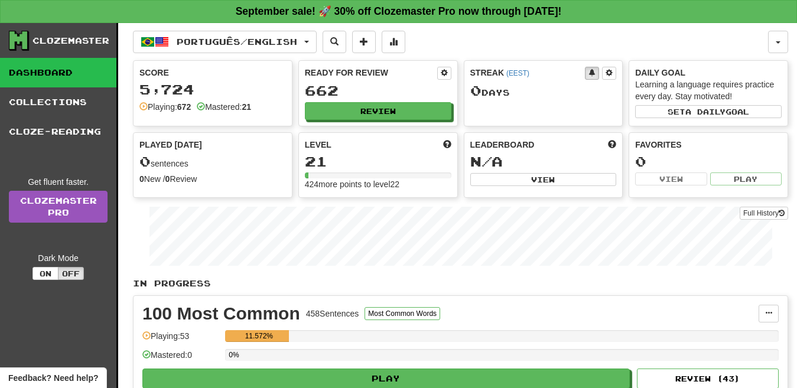 This screenshot has height=388, width=797. What do you see at coordinates (224, 107) in the screenshot?
I see `div: Mastered:` at bounding box center [224, 107].